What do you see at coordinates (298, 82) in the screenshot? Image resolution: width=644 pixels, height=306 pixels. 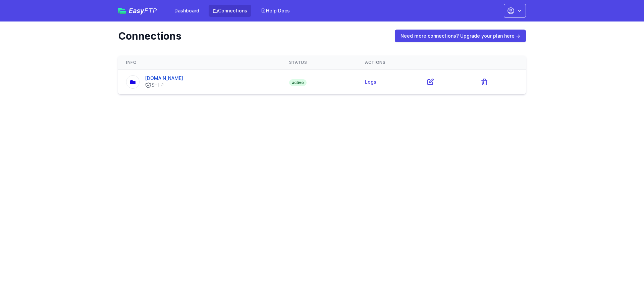 I see `span: active` at bounding box center [298, 82].